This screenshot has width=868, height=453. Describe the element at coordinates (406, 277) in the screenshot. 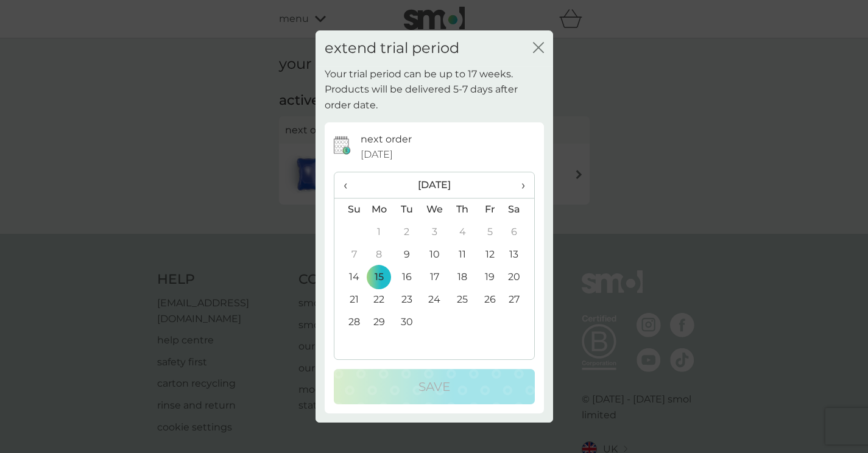

I see `td: 16` at that location.